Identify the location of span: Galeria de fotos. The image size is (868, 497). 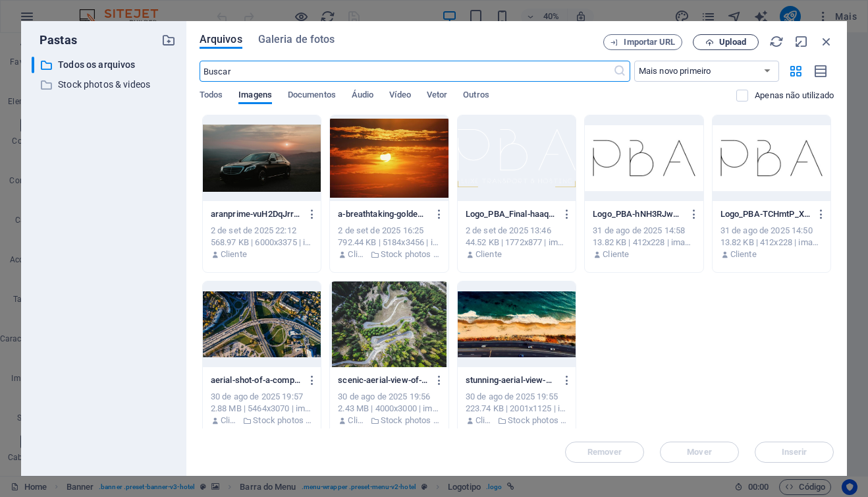
(296, 40).